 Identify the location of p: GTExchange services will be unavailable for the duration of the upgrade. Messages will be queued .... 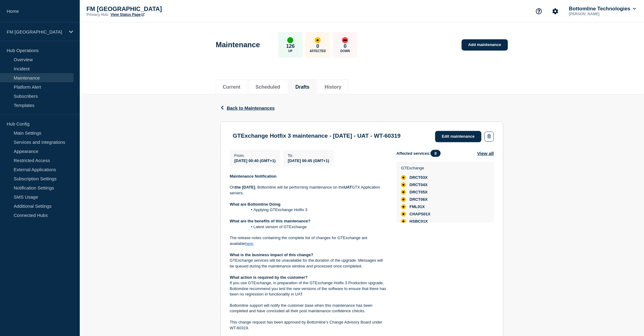
(308, 264).